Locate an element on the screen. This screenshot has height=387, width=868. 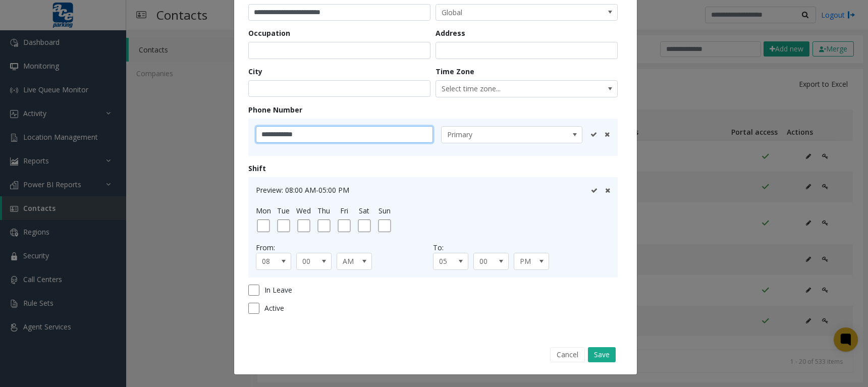
label: Wed is located at coordinates (303, 210).